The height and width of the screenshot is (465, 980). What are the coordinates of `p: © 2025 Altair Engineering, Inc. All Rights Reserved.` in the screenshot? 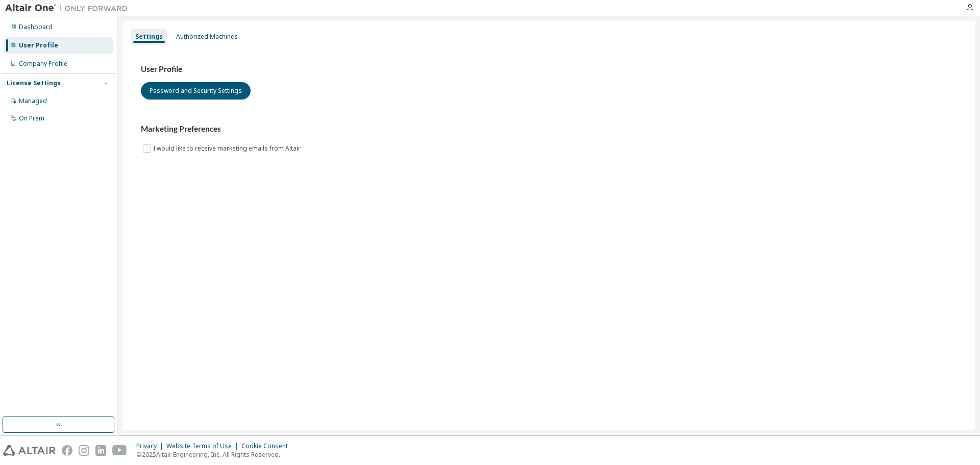 It's located at (215, 455).